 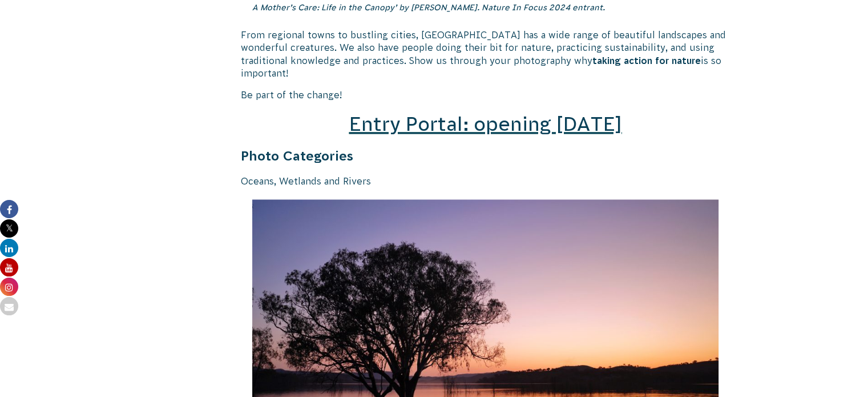 What do you see at coordinates (647, 60) in the screenshot?
I see `strong: taking action for nature` at bounding box center [647, 60].